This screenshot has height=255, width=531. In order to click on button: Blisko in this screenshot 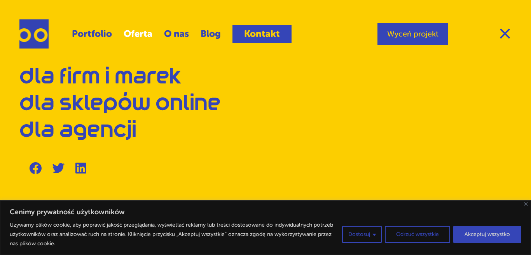, I will do `click(525, 204)`.